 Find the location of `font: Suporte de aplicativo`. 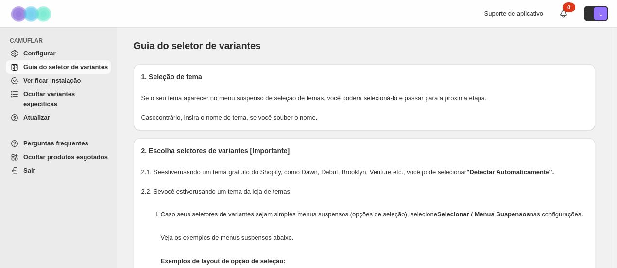

font: Suporte de aplicativo is located at coordinates (514, 13).